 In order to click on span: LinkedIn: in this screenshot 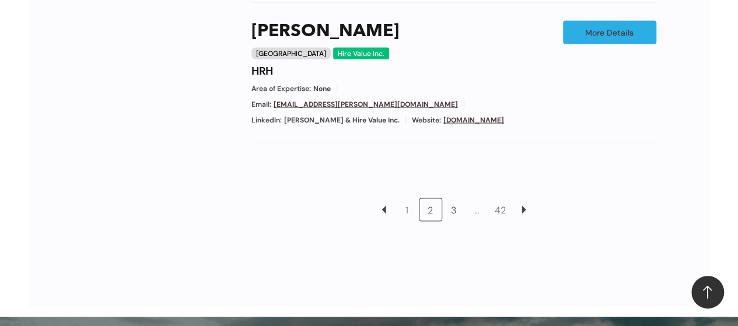, I will do `click(267, 120)`.